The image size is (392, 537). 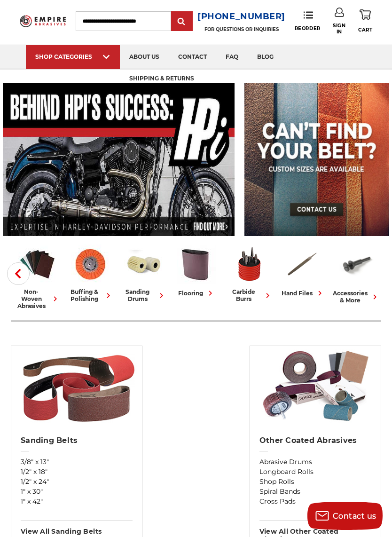 What do you see at coordinates (76, 501) in the screenshot?
I see `a: 1" x 42"` at bounding box center [76, 501].